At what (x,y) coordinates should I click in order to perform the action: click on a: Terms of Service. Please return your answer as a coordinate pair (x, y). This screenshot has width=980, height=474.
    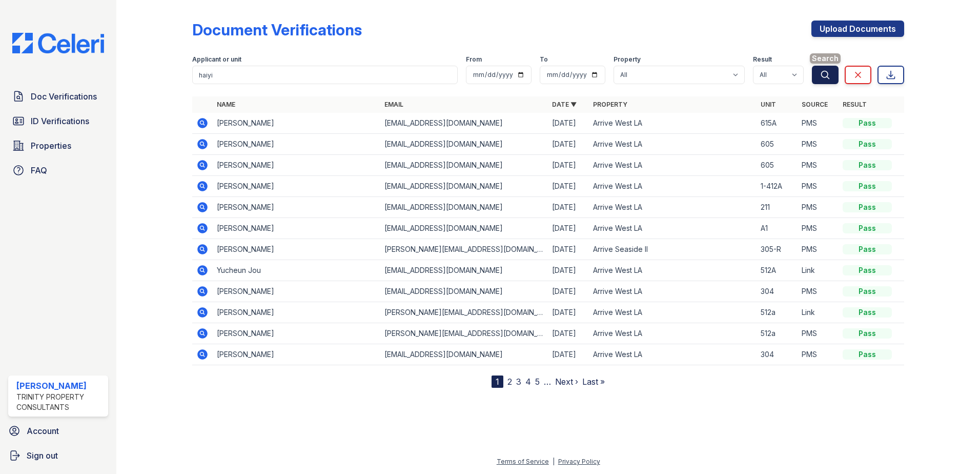
    Looking at the image, I should click on (523, 461).